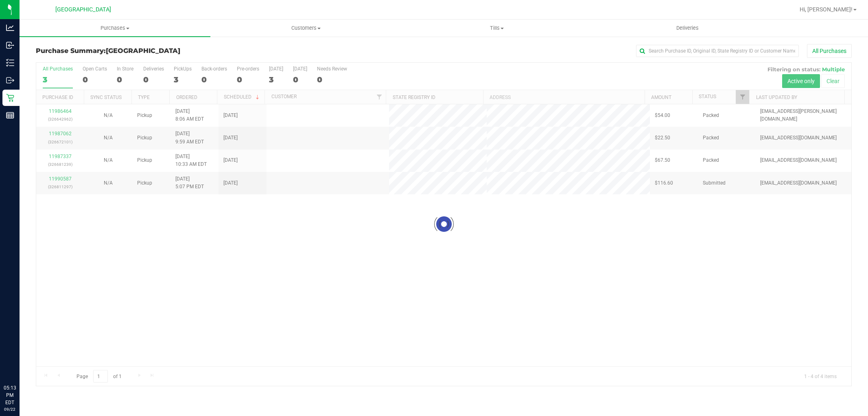 This screenshot has width=868, height=416. Describe the element at coordinates (687, 28) in the screenshot. I see `span: Deliveries` at that location.